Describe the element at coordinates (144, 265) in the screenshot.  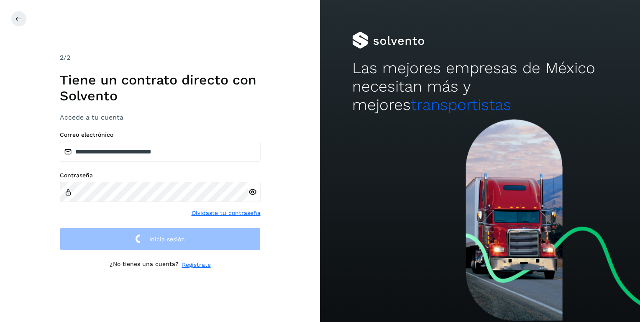
I see `p: ¿No tienes una cuenta?` at that location.